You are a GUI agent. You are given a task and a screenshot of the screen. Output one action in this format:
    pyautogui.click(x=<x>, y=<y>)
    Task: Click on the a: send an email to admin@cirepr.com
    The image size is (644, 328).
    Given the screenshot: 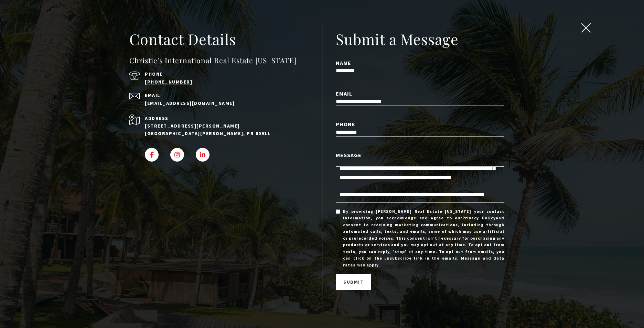 What is the action you would take?
    pyautogui.click(x=189, y=103)
    